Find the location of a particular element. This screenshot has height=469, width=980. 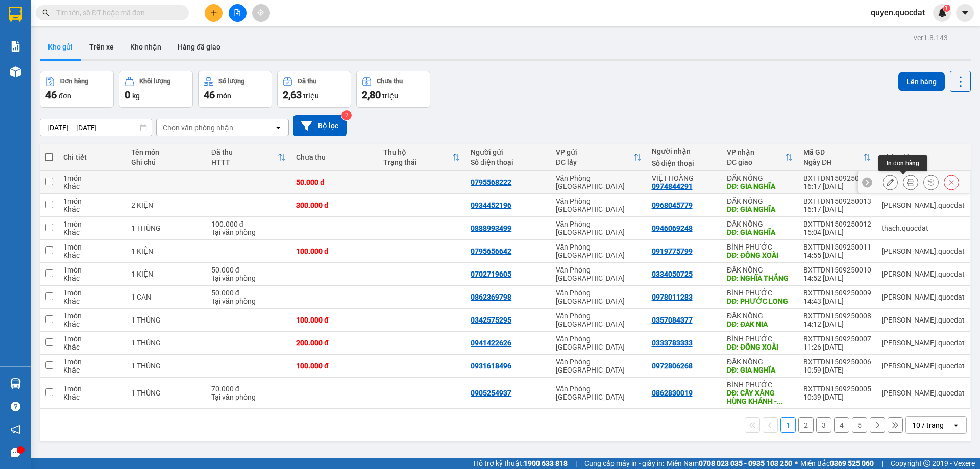

sup: 1 is located at coordinates (947, 8).